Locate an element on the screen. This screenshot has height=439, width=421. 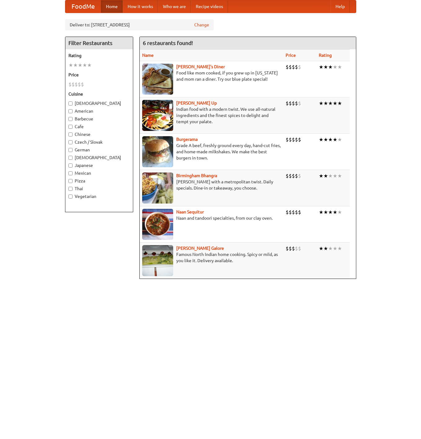
a: Recipe videos is located at coordinates (210, 7).